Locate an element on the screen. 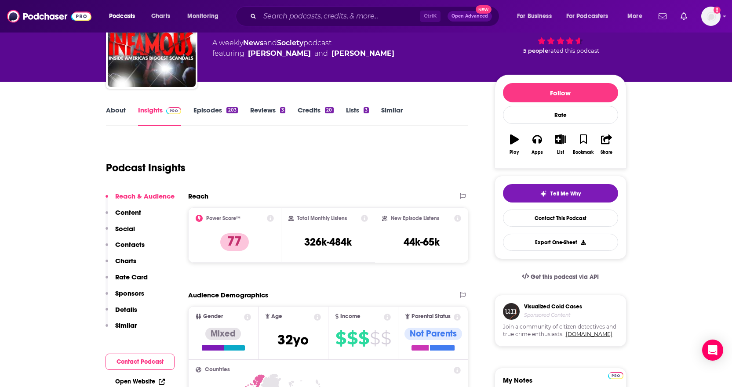 This screenshot has width=732, height=387. button: Open AdvancedNew is located at coordinates (469, 16).